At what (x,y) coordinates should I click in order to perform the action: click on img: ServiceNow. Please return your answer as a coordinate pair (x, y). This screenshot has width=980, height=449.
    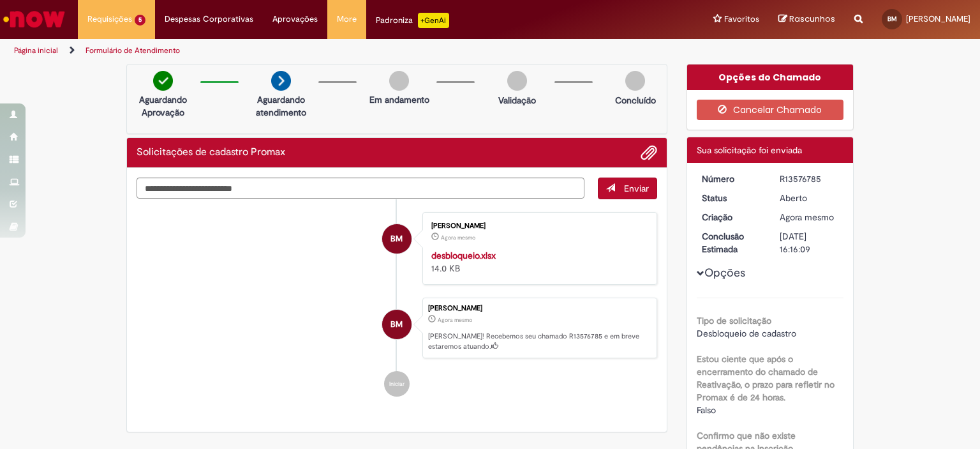
    Looking at the image, I should click on (34, 19).